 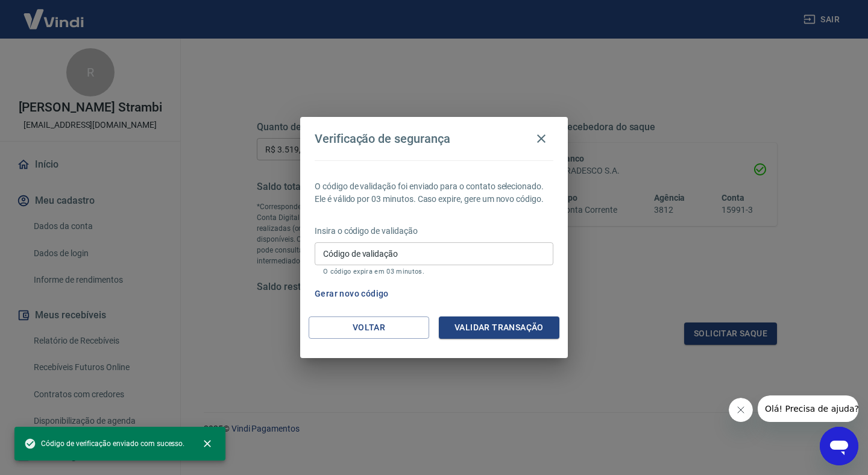 I want to click on button: Validar transação, so click(x=499, y=327).